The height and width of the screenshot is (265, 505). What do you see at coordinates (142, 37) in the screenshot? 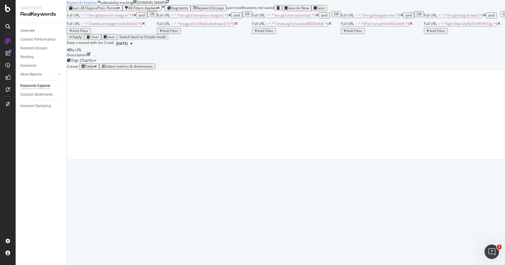
I see `div: Switch back to Simple mode` at bounding box center [142, 37].